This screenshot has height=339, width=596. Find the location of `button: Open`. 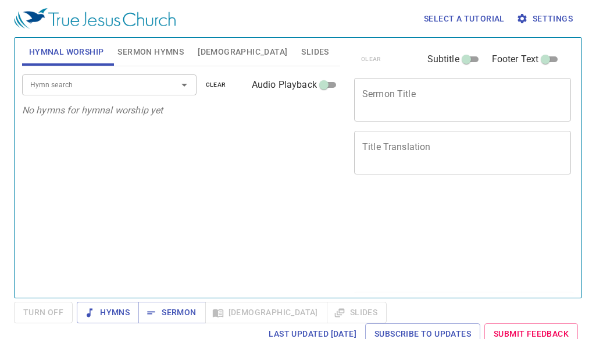

button: Open is located at coordinates (184, 85).